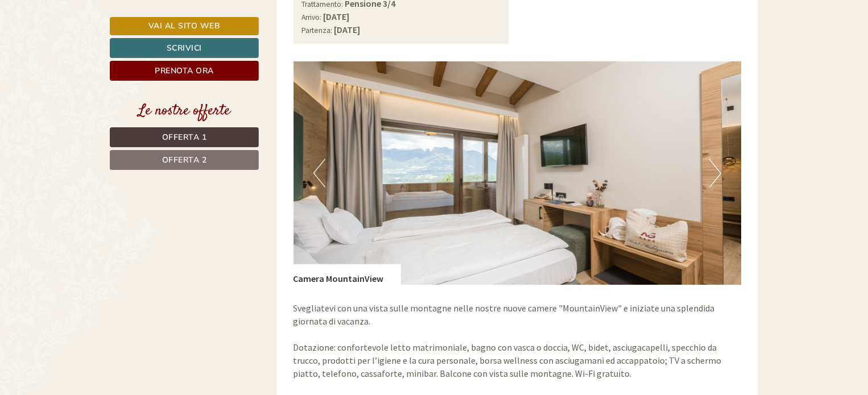 This screenshot has height=395, width=868. What do you see at coordinates (184, 48) in the screenshot?
I see `a: Scrivici` at bounding box center [184, 48].